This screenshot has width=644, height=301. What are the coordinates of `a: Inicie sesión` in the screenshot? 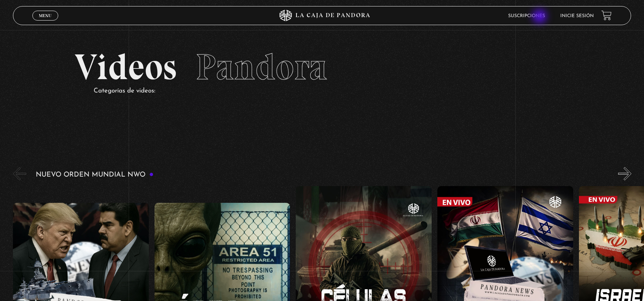 It's located at (577, 16).